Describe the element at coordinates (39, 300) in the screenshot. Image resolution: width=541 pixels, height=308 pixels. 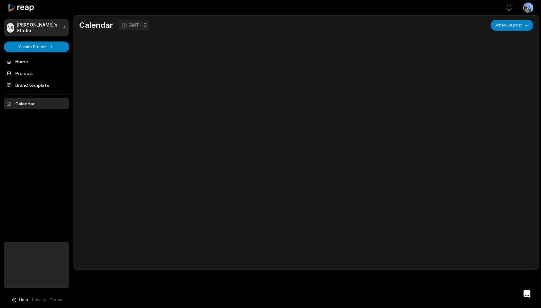
I see `a: Privacy` at that location.